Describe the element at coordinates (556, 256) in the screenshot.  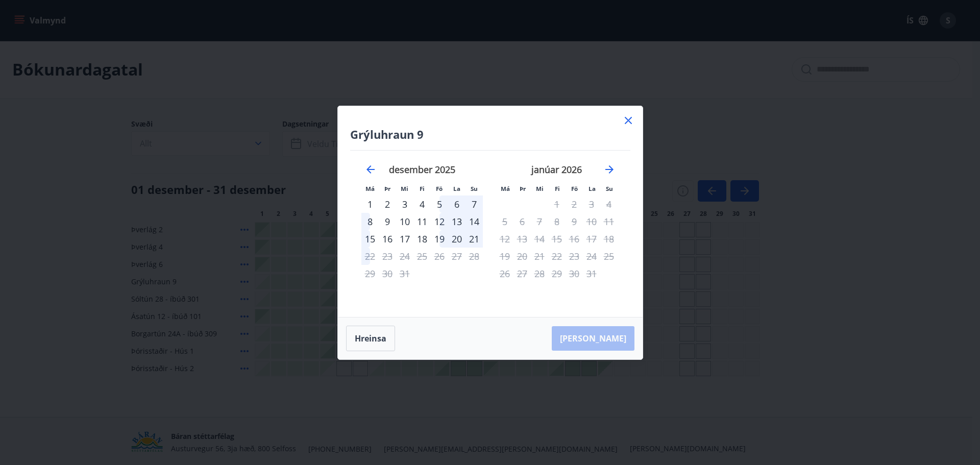
I see `td: Not available. fimmtudagur, 22. janúar 2026` at that location.